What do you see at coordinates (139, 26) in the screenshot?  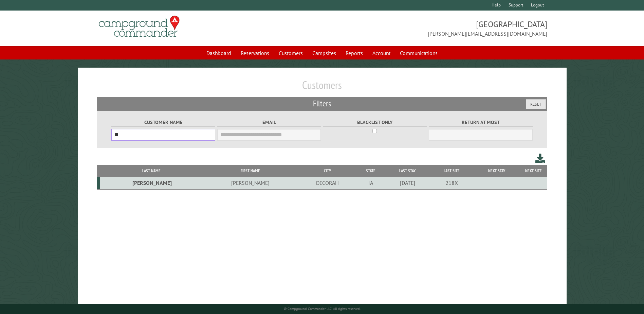 I see `img: Campground Commander` at bounding box center [139, 26].